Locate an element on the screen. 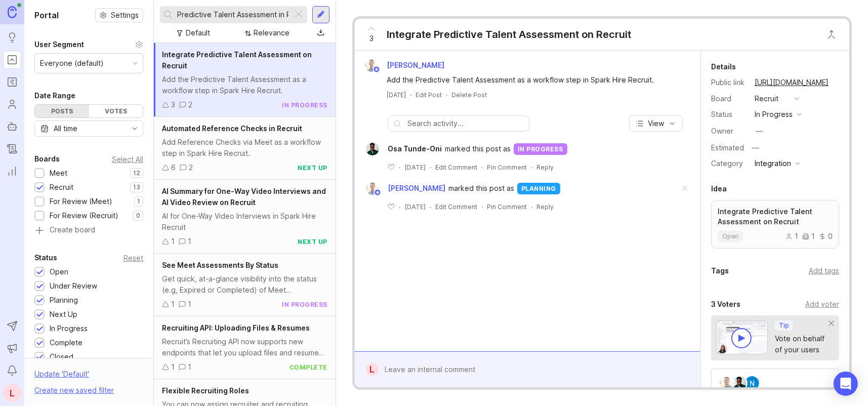 The width and height of the screenshot is (868, 406). a: Portal is located at coordinates (12, 60).